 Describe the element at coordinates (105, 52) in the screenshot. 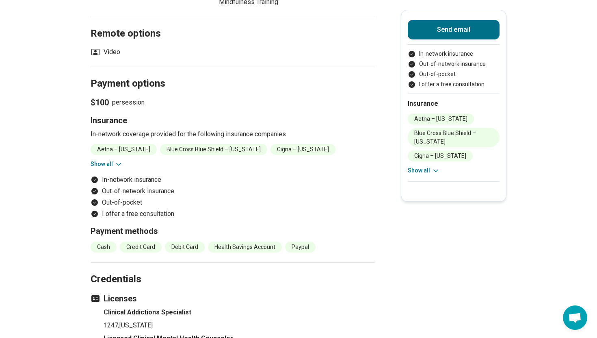

I see `li: Video` at that location.